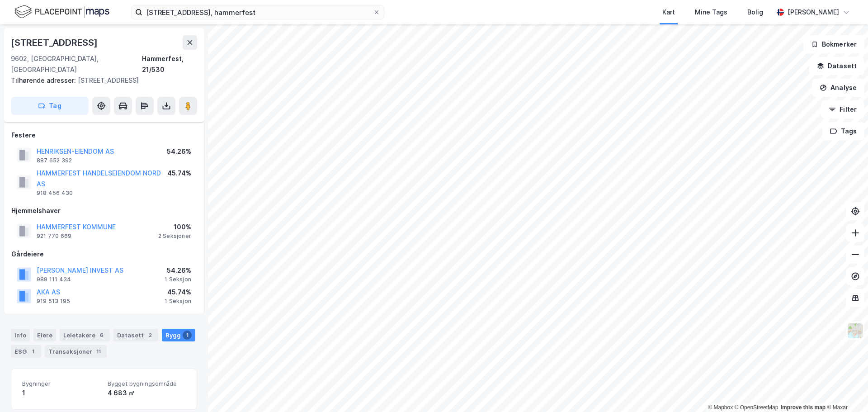  Describe the element at coordinates (175, 236) in the screenshot. I see `div: 2 Seksjoner` at that location.